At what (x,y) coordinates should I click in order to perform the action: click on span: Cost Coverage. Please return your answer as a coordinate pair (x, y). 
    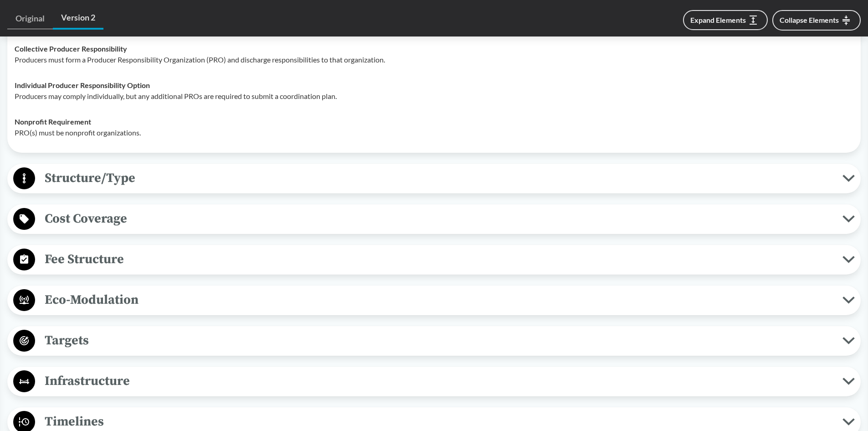
    Looking at the image, I should click on (439, 219).